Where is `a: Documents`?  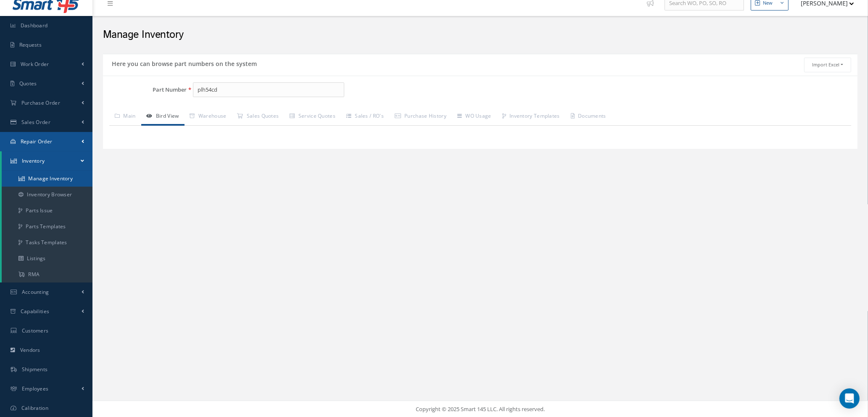 a: Documents is located at coordinates (589, 117).